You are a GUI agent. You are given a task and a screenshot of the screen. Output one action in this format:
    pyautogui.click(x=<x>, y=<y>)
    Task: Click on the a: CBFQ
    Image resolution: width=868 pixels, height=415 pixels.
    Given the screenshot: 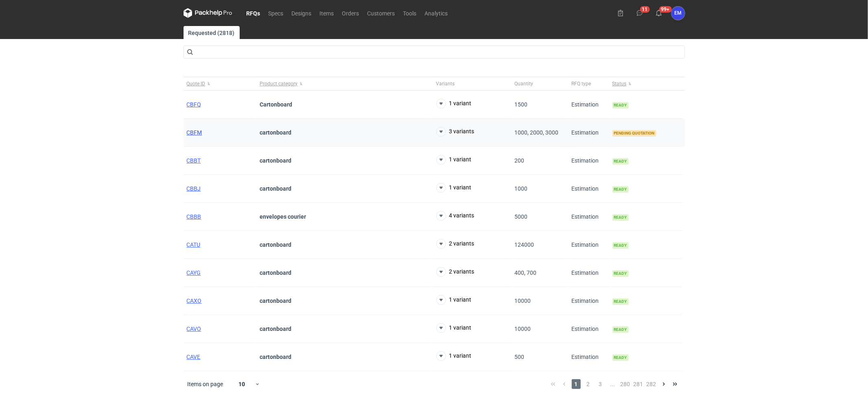 What is the action you would take?
    pyautogui.click(x=194, y=104)
    